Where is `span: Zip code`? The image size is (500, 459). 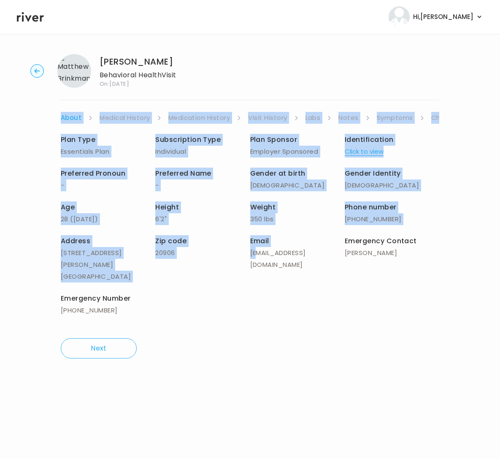
span: Zip code is located at coordinates (171, 241).